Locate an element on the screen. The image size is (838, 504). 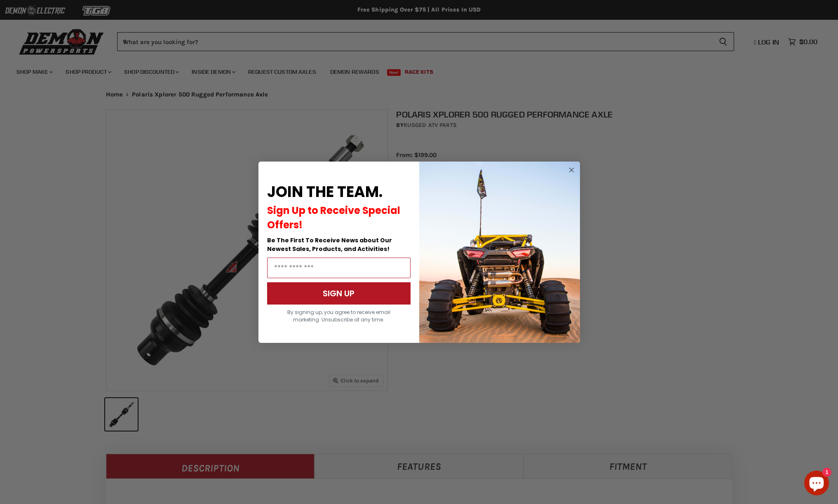
img: a9095488-b6e7-41ba-879d-588abfab540b.jpeg is located at coordinates (500, 252).